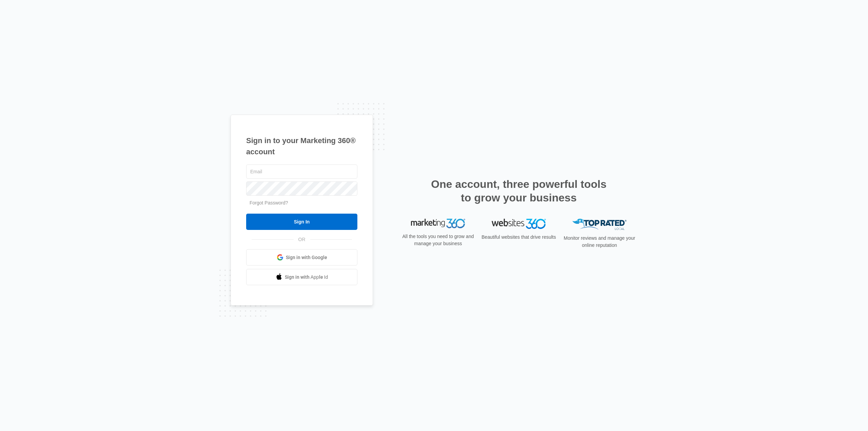  What do you see at coordinates (599, 242) in the screenshot?
I see `p: Monitor reviews and manage your online reputation` at bounding box center [599, 242].